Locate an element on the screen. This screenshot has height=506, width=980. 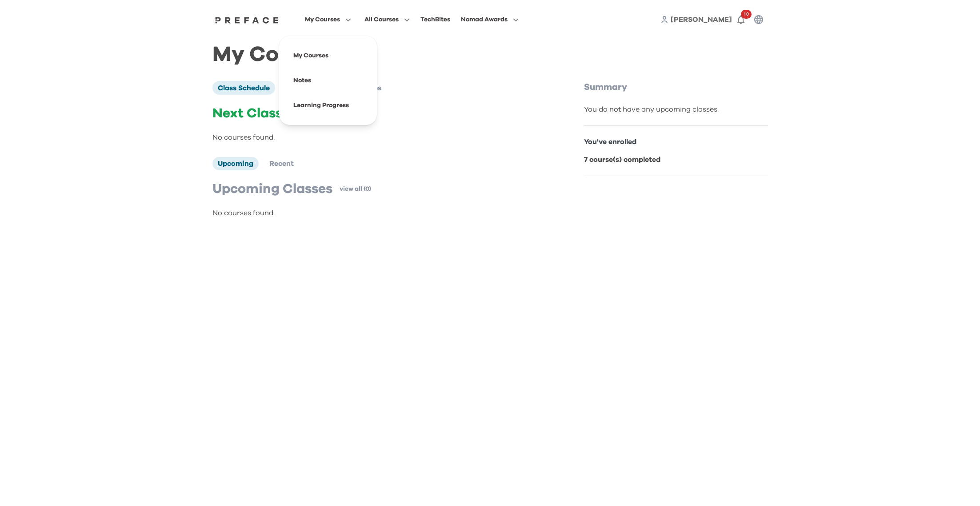
span: 10 is located at coordinates (747, 14).